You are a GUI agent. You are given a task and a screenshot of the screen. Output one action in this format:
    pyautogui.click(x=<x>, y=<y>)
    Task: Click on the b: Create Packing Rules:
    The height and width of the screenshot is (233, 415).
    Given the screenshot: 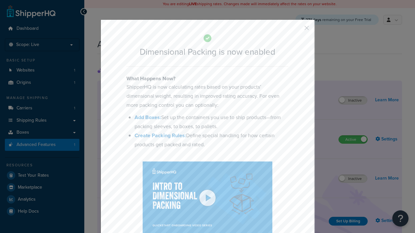 What is the action you would take?
    pyautogui.click(x=160, y=136)
    